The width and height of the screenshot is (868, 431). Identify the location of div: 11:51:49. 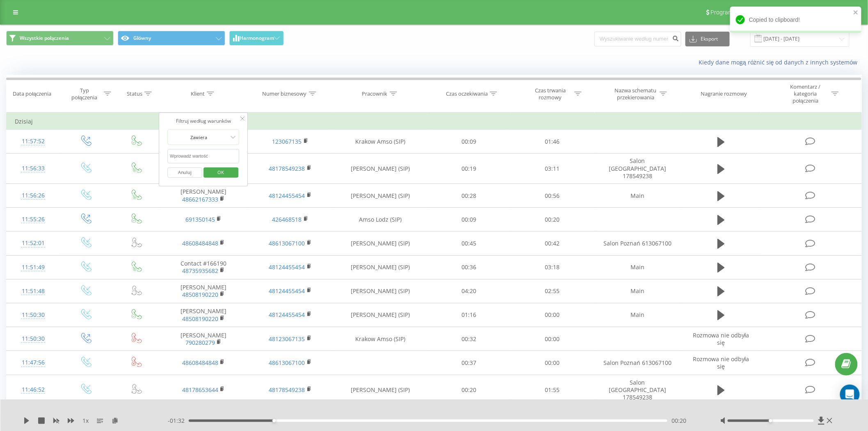
(33, 267).